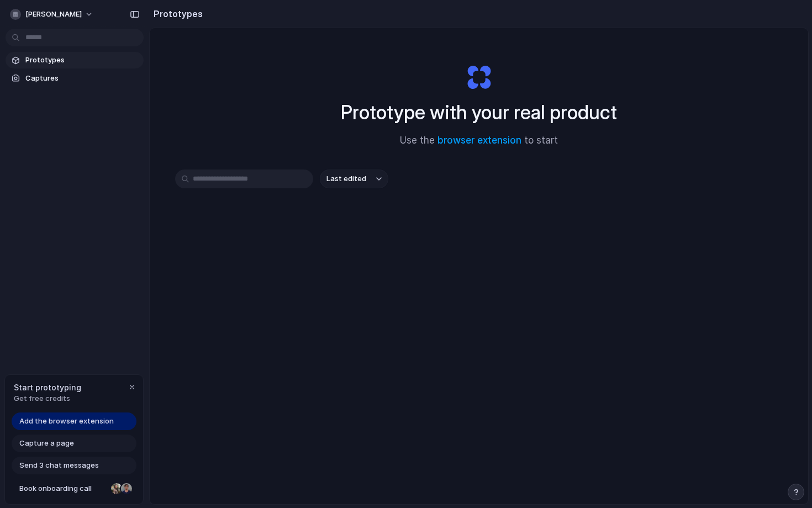 The image size is (812, 508). I want to click on span: Get free credits, so click(47, 399).